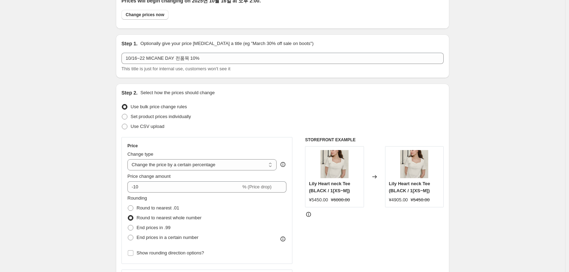 The width and height of the screenshot is (569, 272). Describe the element at coordinates (170, 252) in the screenshot. I see `span: Show rounding direction options?` at that location.